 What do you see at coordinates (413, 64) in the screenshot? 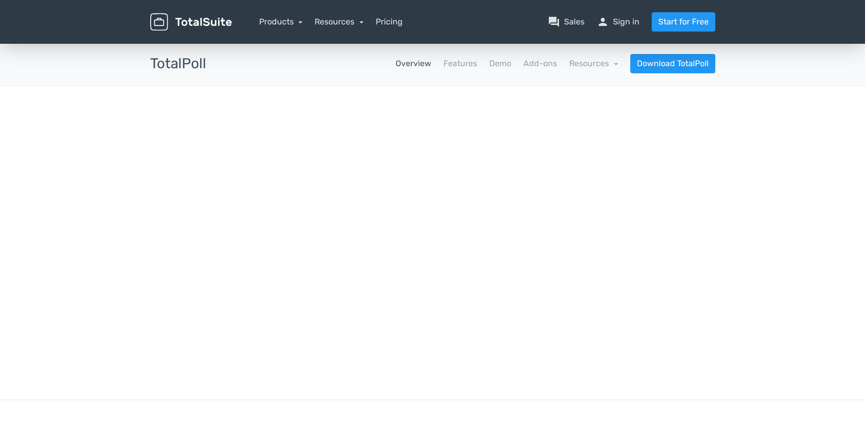
I see `a: Overview` at bounding box center [413, 64].